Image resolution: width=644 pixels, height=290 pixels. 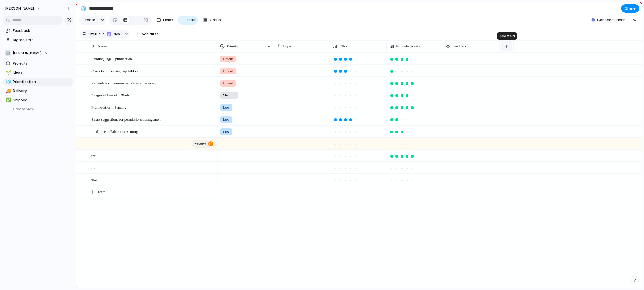 What do you see at coordinates (112, 58) in the screenshot?
I see `span: Landing Page Optimization` at bounding box center [112, 58].